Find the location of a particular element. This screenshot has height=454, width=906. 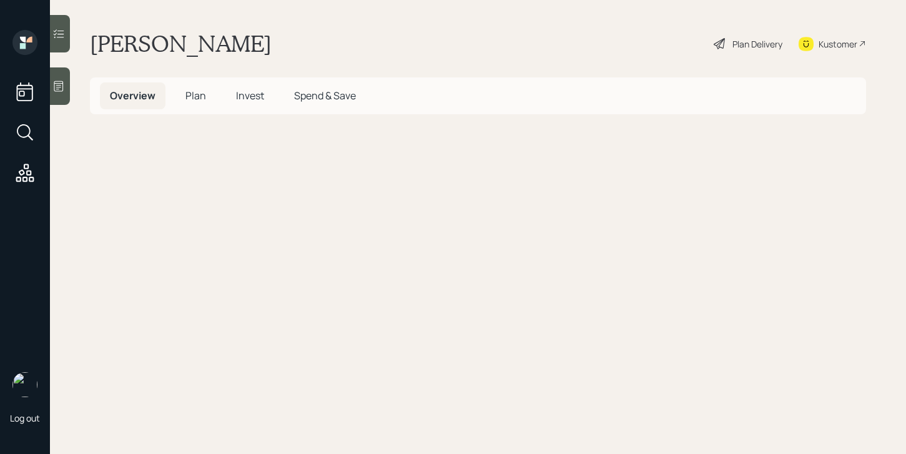

div: Log out is located at coordinates (25, 418).